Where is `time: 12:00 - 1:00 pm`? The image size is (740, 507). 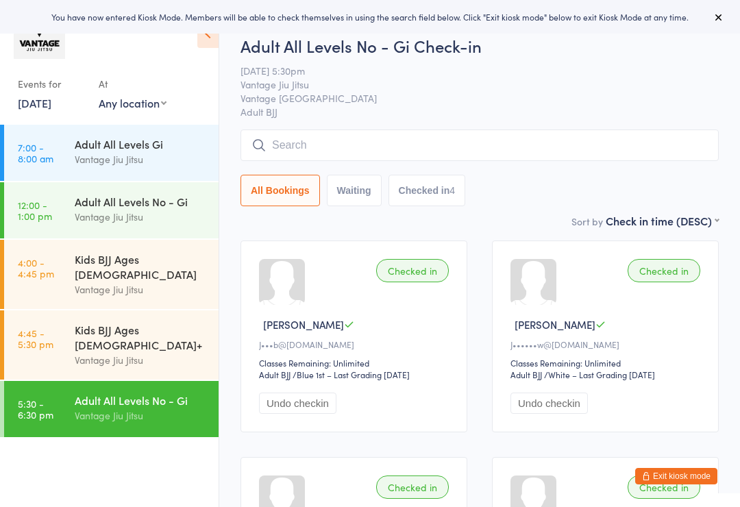 time: 12:00 - 1:00 pm is located at coordinates (35, 210).